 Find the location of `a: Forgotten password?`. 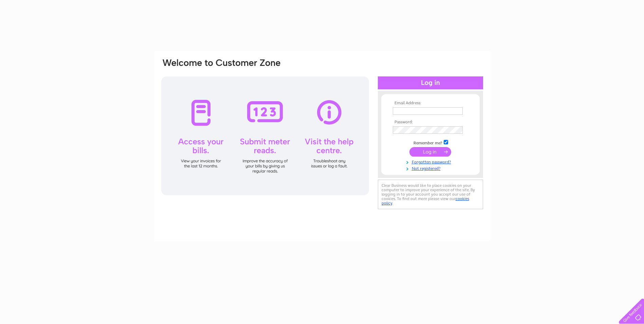

a: Forgotten password? is located at coordinates (431, 161).